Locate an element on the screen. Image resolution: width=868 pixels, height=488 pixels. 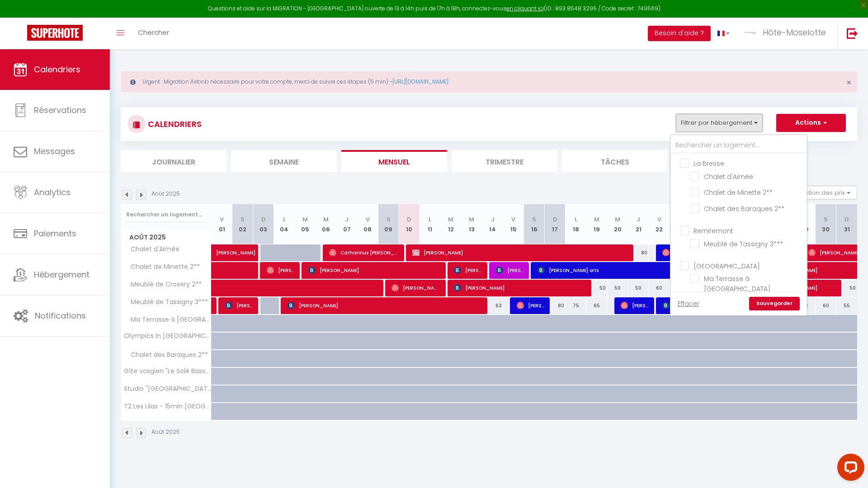
img: Super Booking is located at coordinates (54, 32).